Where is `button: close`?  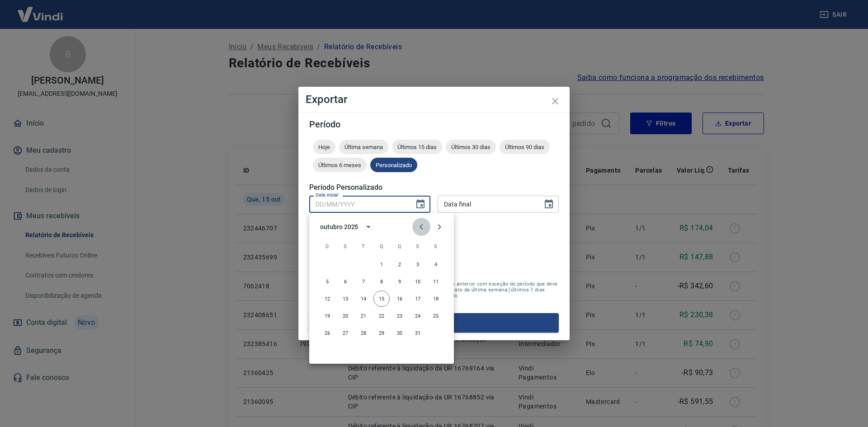 button: close is located at coordinates (555, 101).